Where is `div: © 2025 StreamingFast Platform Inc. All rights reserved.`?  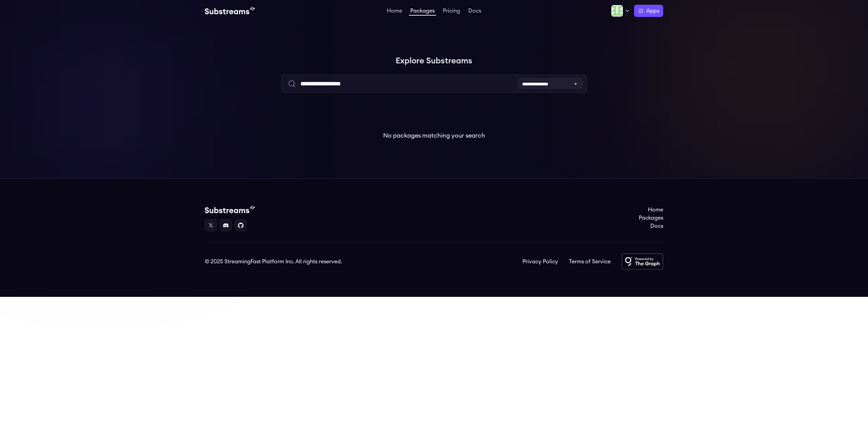
div: © 2025 StreamingFast Platform Inc. All rights reserved. is located at coordinates (273, 261).